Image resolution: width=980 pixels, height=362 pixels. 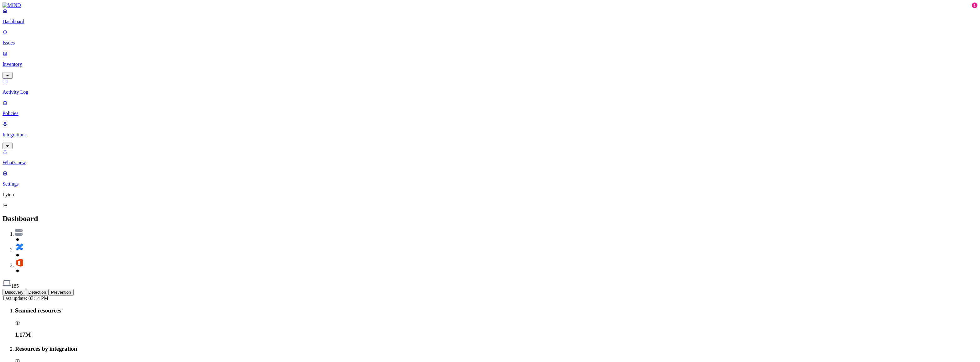 I want to click on p: Integrations, so click(x=490, y=135).